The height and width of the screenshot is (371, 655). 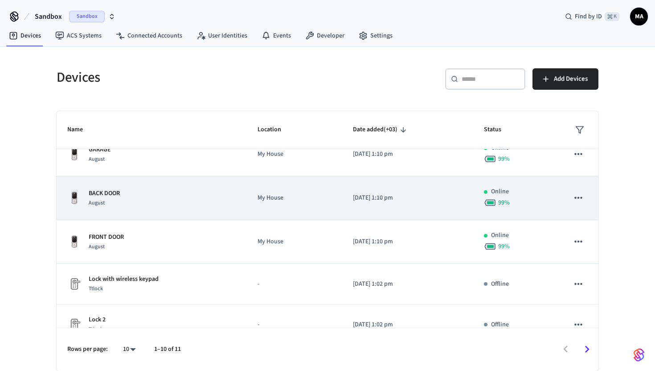 What do you see at coordinates (376, 36) in the screenshot?
I see `a: Settings` at bounding box center [376, 36].